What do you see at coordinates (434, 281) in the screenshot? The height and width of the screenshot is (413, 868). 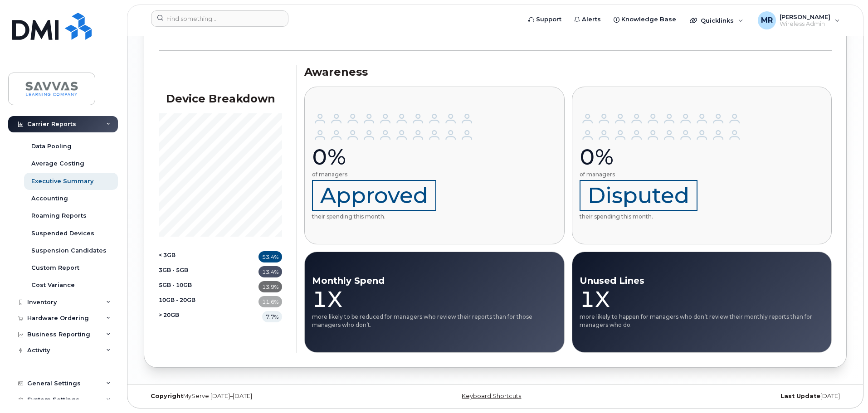 I see `h4: Monthly Spend` at bounding box center [434, 281].